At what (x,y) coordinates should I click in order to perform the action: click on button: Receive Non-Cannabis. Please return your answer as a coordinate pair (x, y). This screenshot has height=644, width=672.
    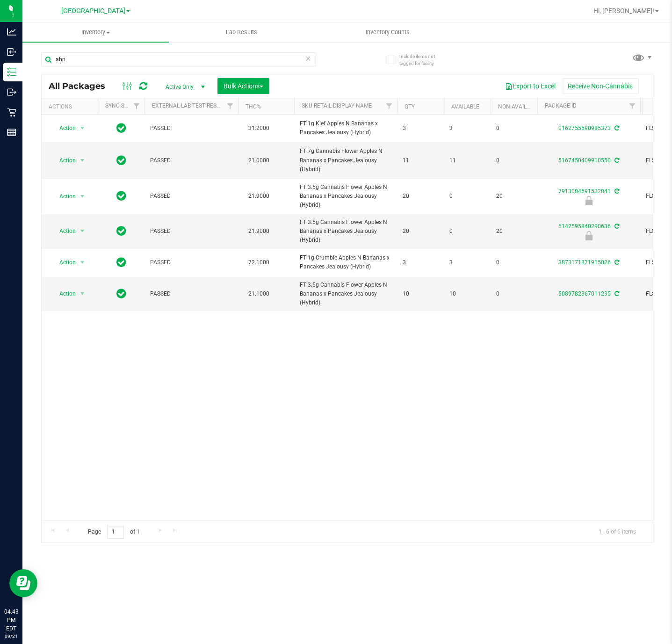
    Looking at the image, I should click on (600, 86).